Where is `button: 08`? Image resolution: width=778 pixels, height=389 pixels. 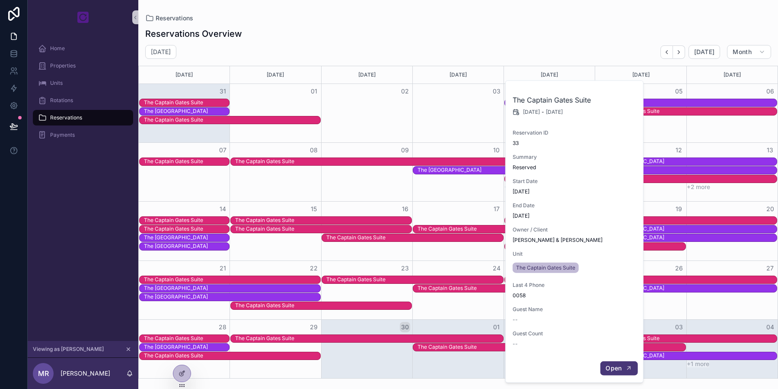
button: 08 is located at coordinates (314, 150).